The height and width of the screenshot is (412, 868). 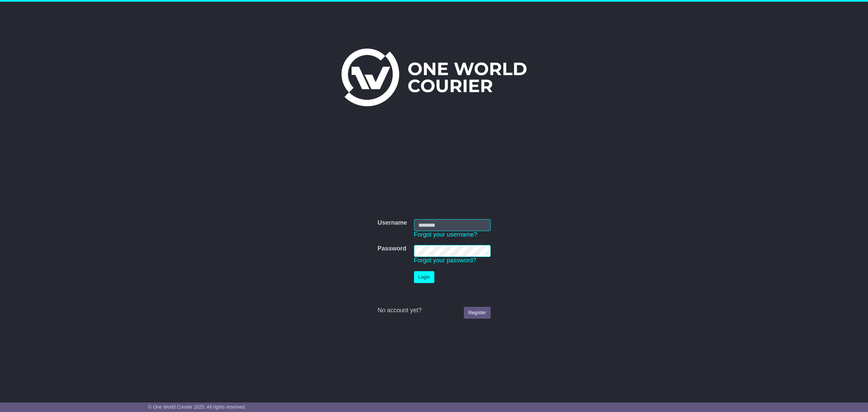 I want to click on label: Password, so click(x=392, y=248).